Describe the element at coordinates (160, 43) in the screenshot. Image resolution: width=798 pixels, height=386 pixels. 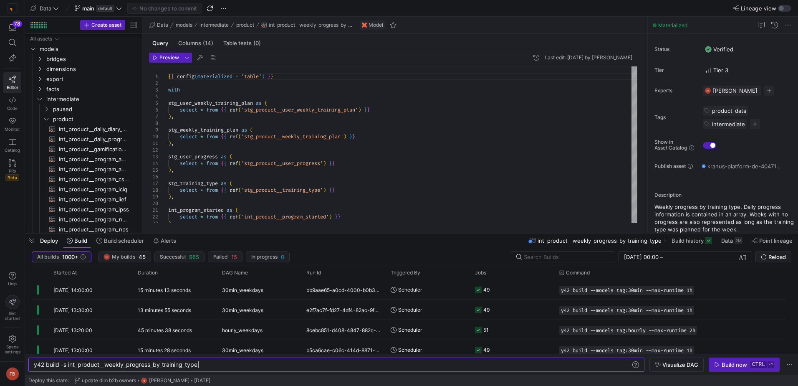
I see `span: Query` at that location.